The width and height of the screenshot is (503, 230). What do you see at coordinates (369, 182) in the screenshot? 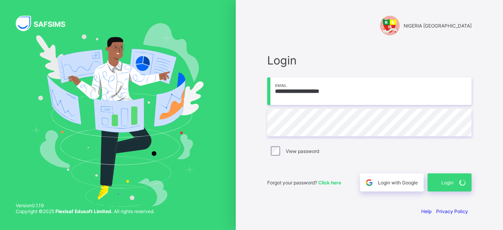
I see `img: google.396cfc9801f0270233282035f929180a.svg` at bounding box center [369, 182].